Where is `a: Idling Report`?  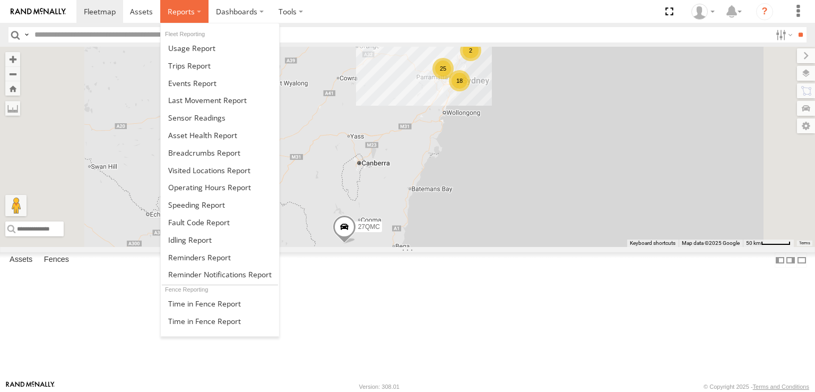
a: Idling Report is located at coordinates (220, 239).